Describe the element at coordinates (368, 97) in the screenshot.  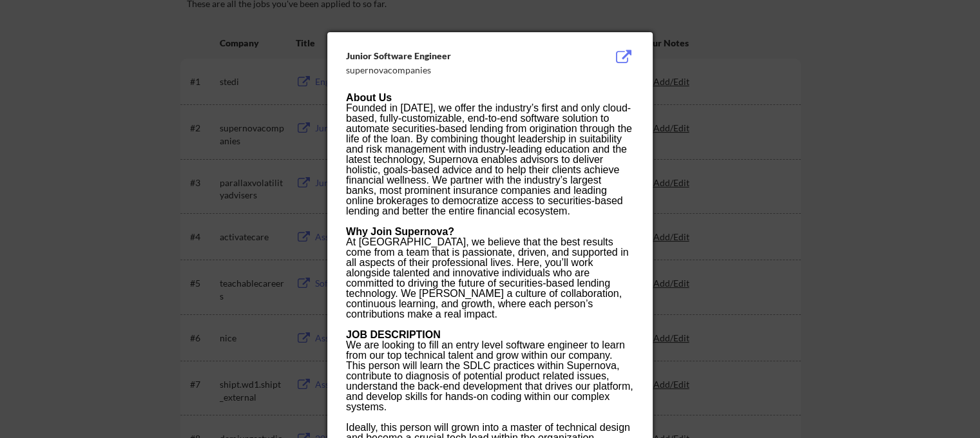
I see `b: About Us` at that location.